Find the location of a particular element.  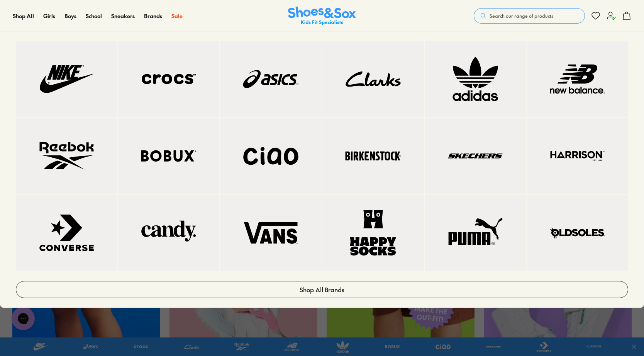

img: SNS_Logo_Responsive.svg is located at coordinates (322, 16).